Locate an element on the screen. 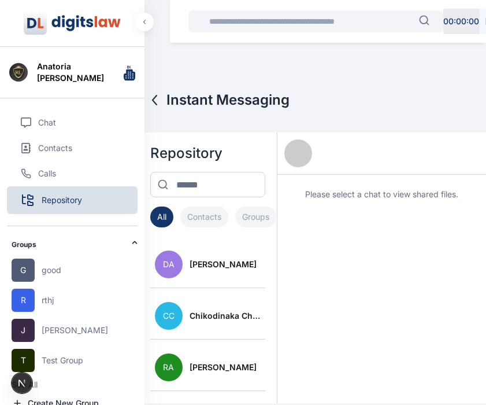 This screenshot has width=486, height=405. button: All is located at coordinates (162, 217).